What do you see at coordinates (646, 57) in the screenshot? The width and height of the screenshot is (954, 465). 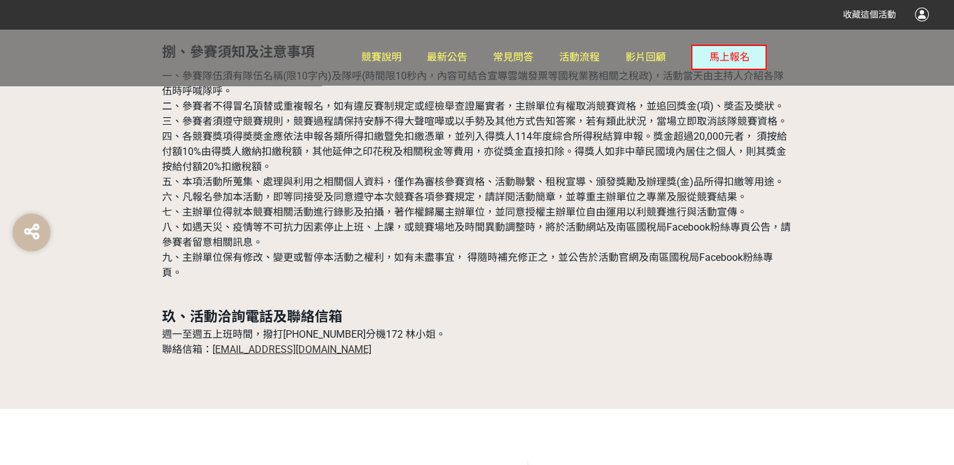 I see `a: 影片回顧` at bounding box center [646, 57].